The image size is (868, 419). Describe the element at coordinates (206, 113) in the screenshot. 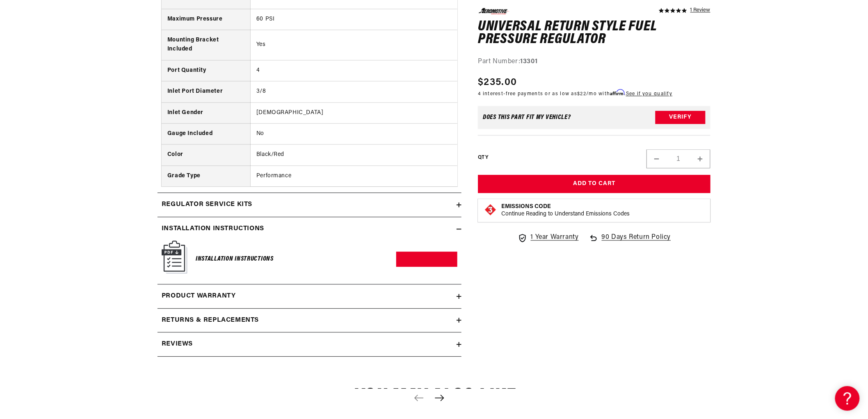

I see `th: Inlet Gender` at that location.